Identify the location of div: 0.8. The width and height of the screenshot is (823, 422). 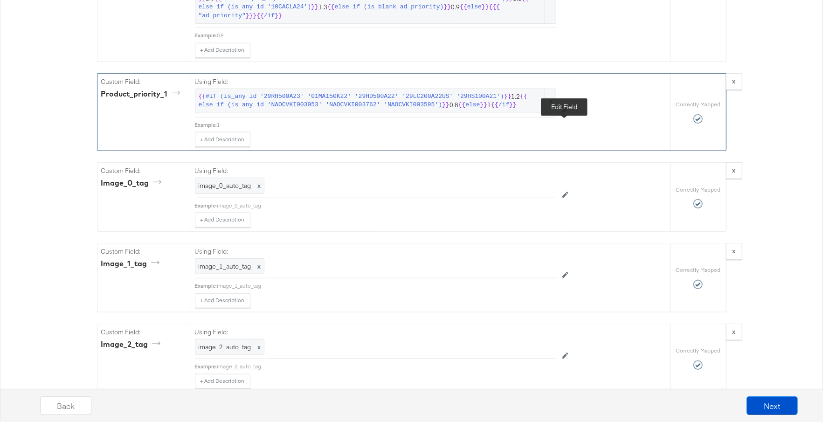
(387, 35).